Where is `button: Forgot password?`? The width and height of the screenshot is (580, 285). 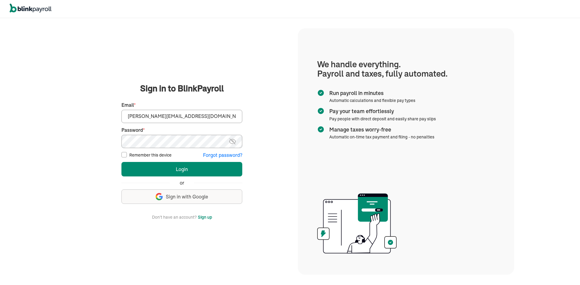 button: Forgot password? is located at coordinates (223, 155).